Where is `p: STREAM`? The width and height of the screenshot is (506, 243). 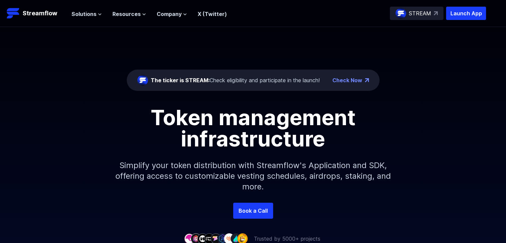
p: STREAM is located at coordinates (420, 13).